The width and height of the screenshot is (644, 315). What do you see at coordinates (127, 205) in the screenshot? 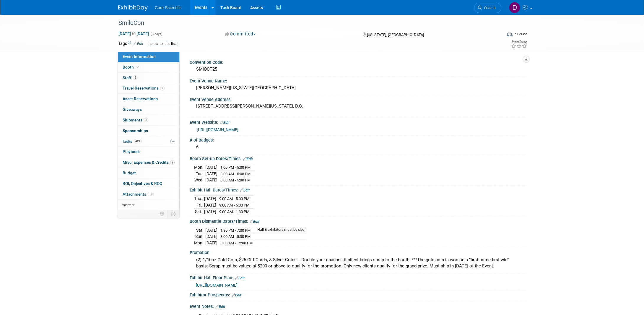
I see `span: more` at bounding box center [127, 205].